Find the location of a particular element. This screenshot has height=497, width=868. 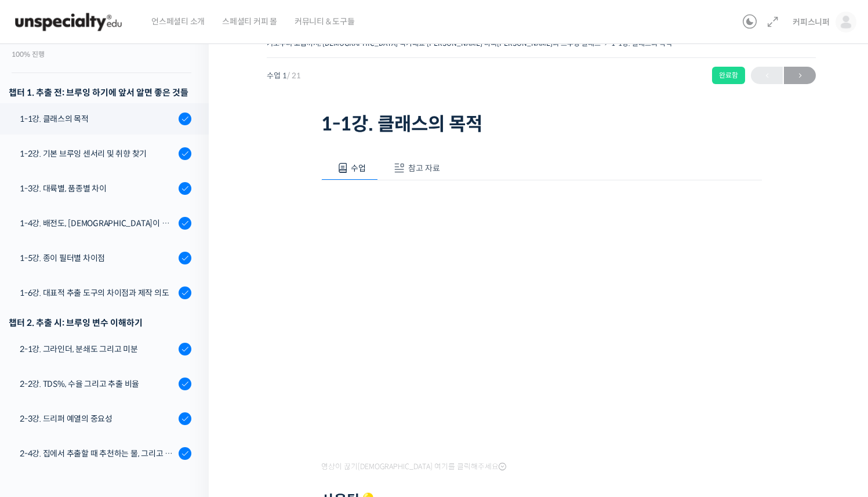

a: 다음→ is located at coordinates (800, 76).